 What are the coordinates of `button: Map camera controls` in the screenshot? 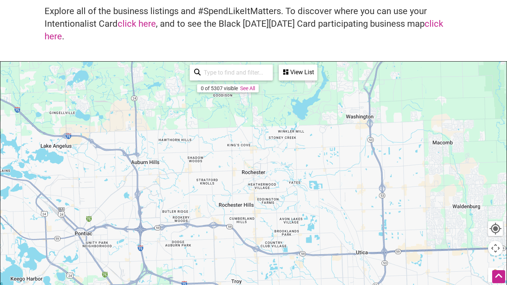 It's located at (496, 248).